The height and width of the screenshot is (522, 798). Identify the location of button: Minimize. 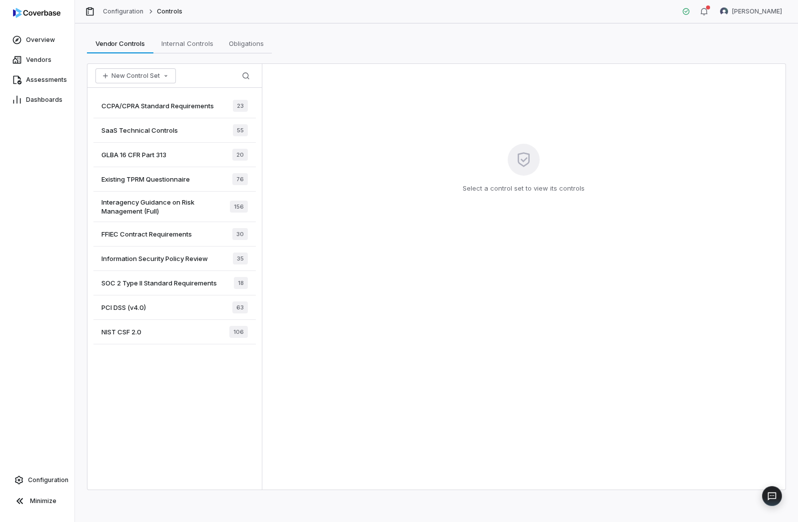
(37, 501).